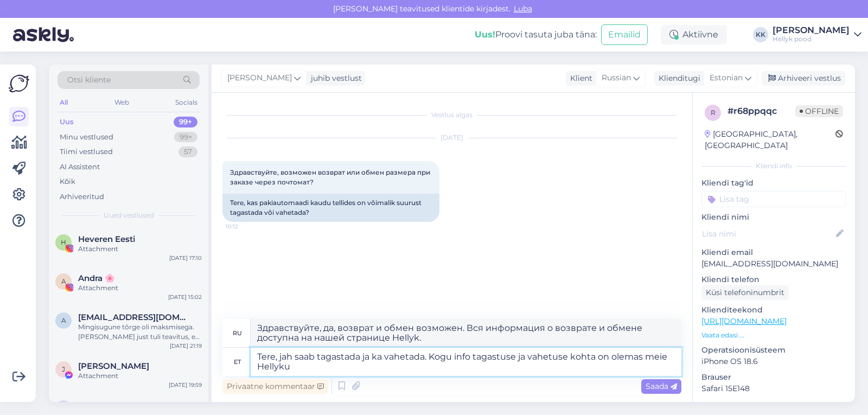  I want to click on div: Arhiveeritud, so click(82, 197).